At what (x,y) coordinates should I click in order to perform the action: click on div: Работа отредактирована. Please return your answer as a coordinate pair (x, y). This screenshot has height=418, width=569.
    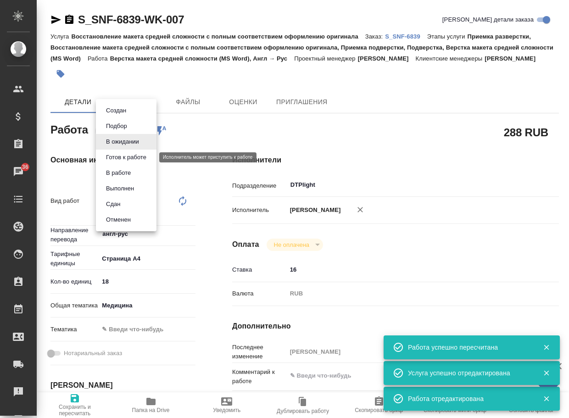
    Looking at the image, I should click on (469, 399).